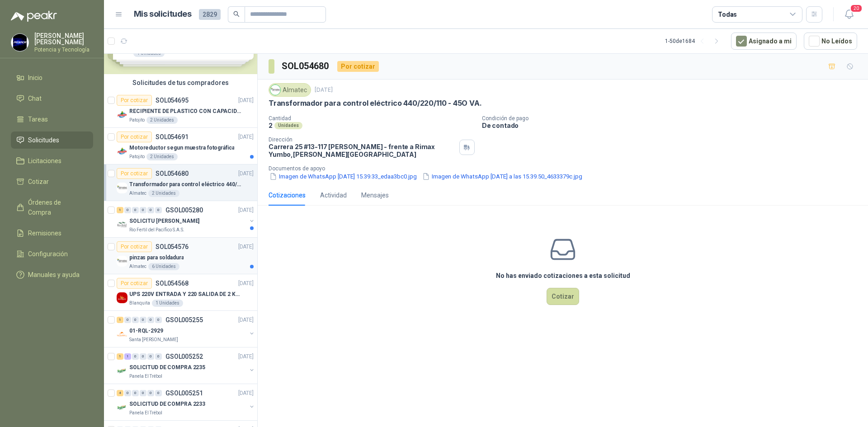  What do you see at coordinates (306, 66) in the screenshot?
I see `h3: SOL054680` at bounding box center [306, 66].